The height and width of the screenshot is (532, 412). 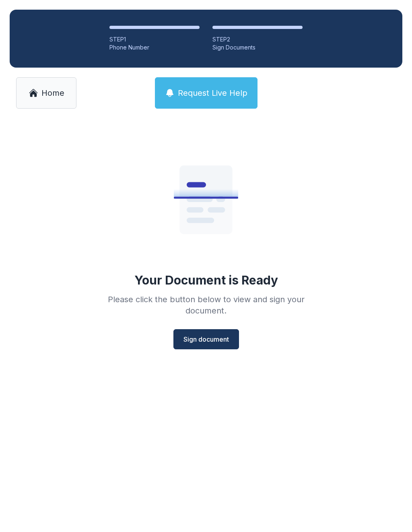 What do you see at coordinates (206, 339) in the screenshot?
I see `span: Sign document` at bounding box center [206, 339].